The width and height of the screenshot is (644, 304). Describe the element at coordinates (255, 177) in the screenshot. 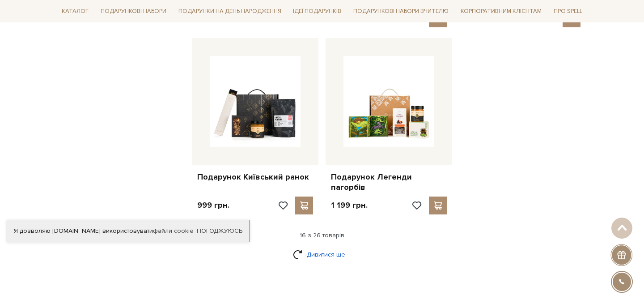

I see `a: Подарунок Київський ранок` at that location.